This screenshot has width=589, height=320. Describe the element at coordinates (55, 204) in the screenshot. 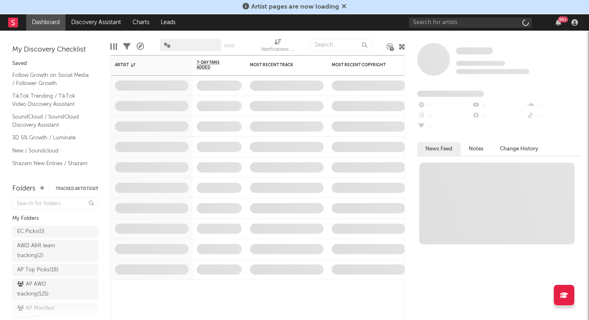

I see `input: Search for folders...` at that location.